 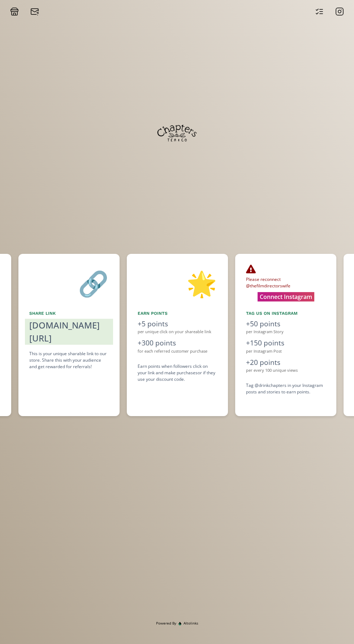 What do you see at coordinates (286, 297) in the screenshot?
I see `button: Connect Instagram` at bounding box center [286, 297].